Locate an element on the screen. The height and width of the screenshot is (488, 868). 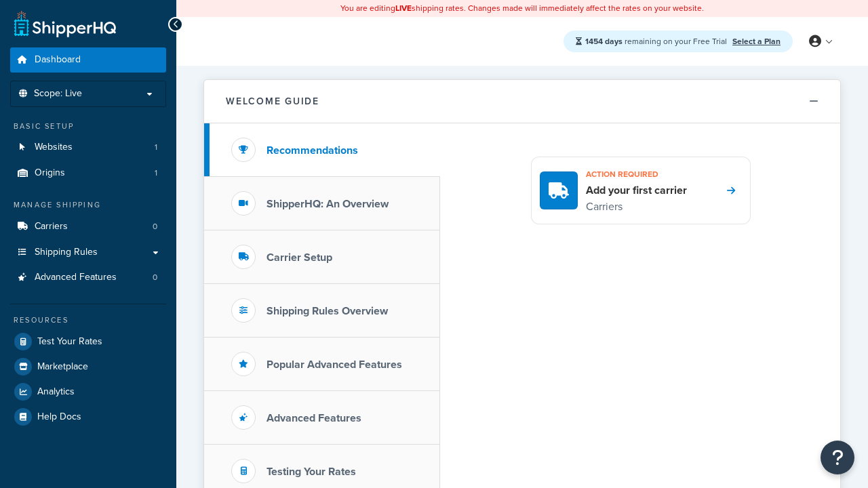
a: Origins1 is located at coordinates (88, 173).